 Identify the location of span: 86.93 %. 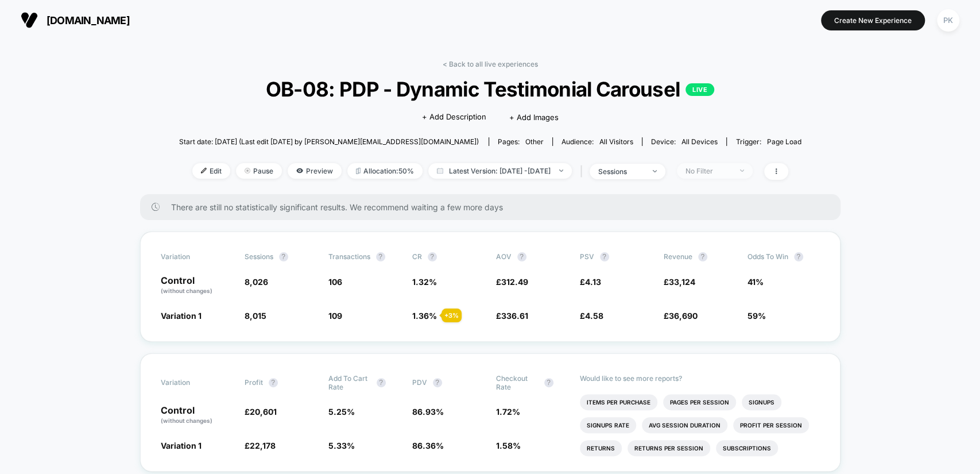
(428, 411).